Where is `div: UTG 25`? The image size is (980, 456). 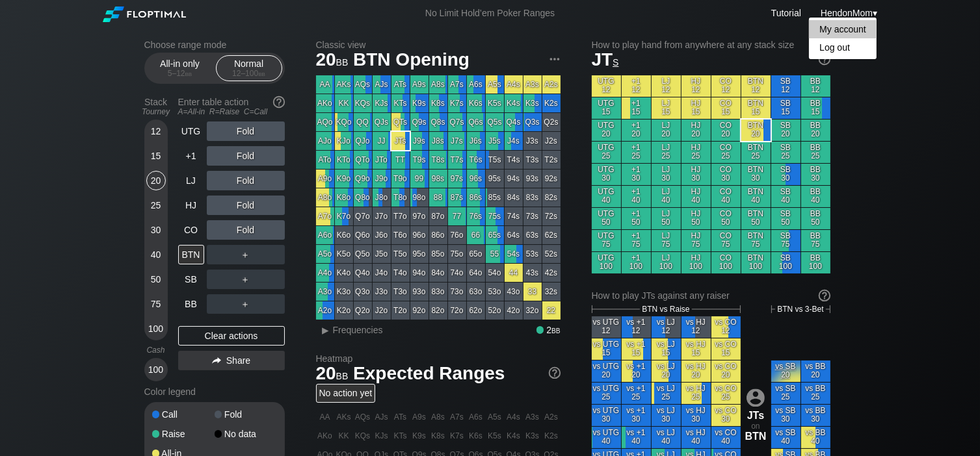
div: UTG 25 is located at coordinates (606, 152).